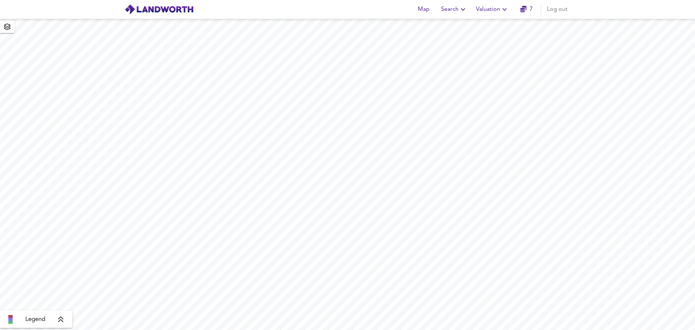  I want to click on img: logo, so click(159, 9).